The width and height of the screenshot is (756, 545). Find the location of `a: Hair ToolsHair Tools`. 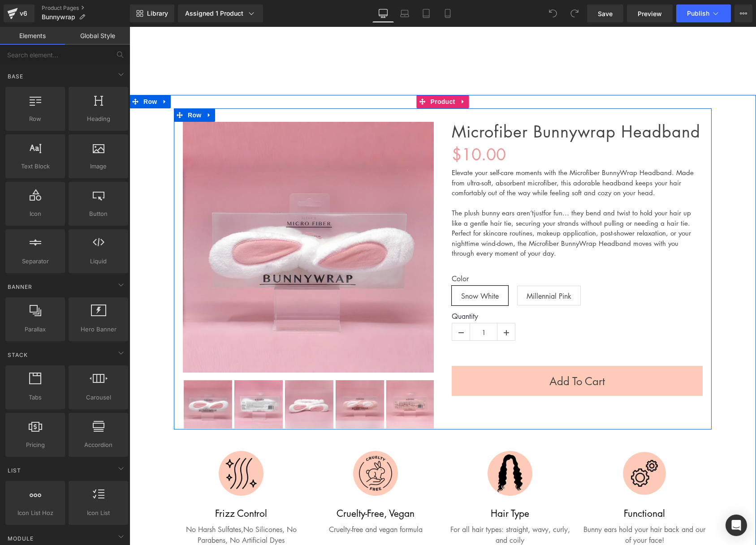

a: Hair ToolsHair Tools is located at coordinates (223, 54).